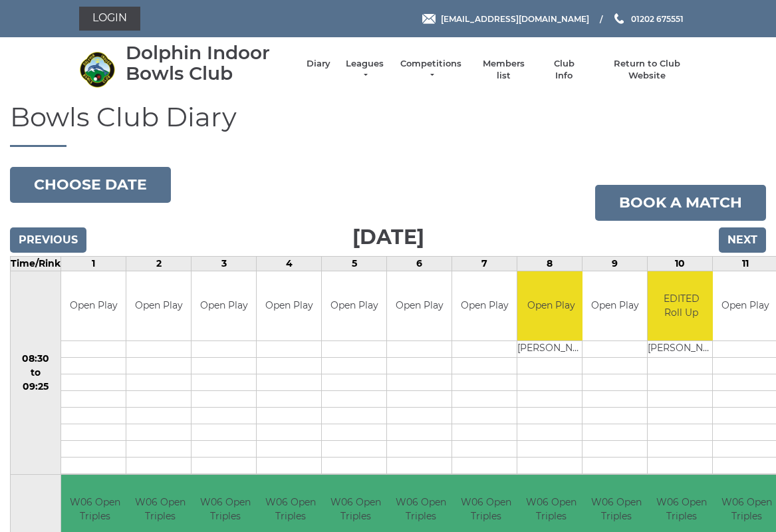  Describe the element at coordinates (289, 263) in the screenshot. I see `td: 4` at that location.